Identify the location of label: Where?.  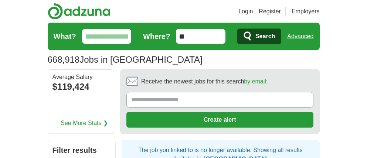
(156, 36).